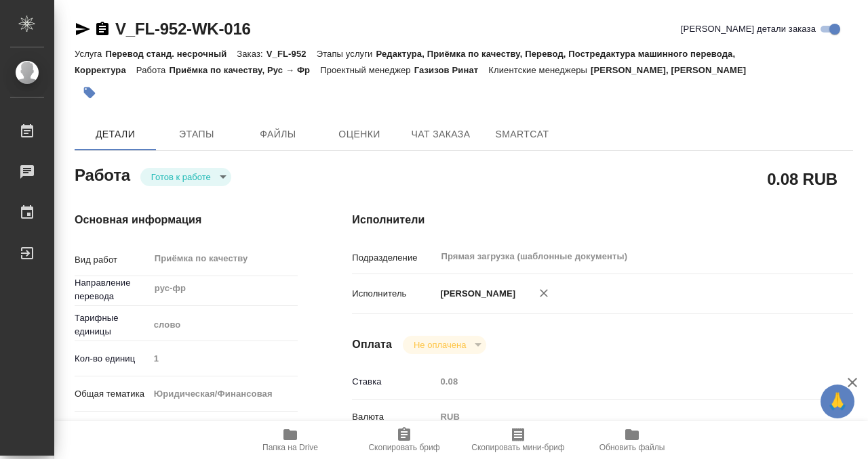 The width and height of the screenshot is (868, 459). What do you see at coordinates (112, 360) in the screenshot?
I see `p: Кол-во единиц` at bounding box center [112, 360].